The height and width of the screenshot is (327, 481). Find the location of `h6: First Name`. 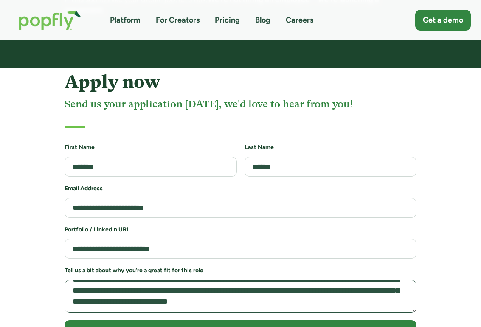

h6: First Name is located at coordinates (151, 147).